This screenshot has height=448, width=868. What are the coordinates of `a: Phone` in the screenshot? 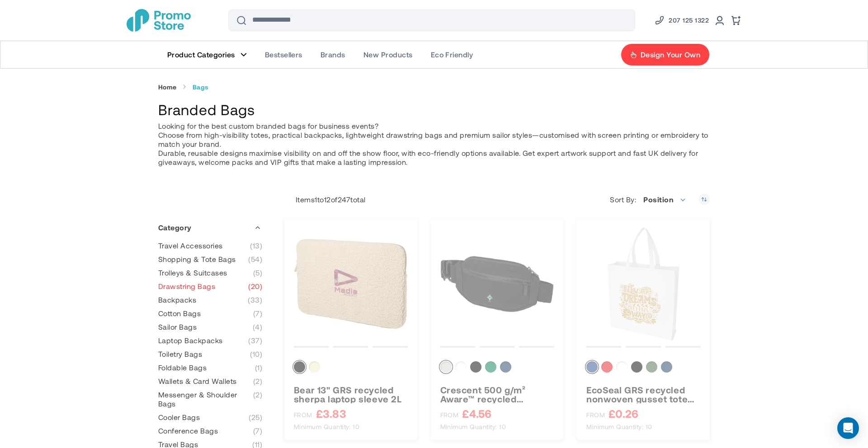 It's located at (681, 21).